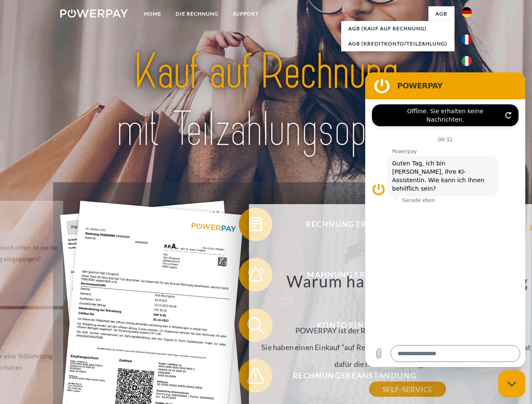 The image size is (532, 404). What do you see at coordinates (398, 29) in the screenshot?
I see `a: AGB (Kauf auf Rechnung)` at bounding box center [398, 29].